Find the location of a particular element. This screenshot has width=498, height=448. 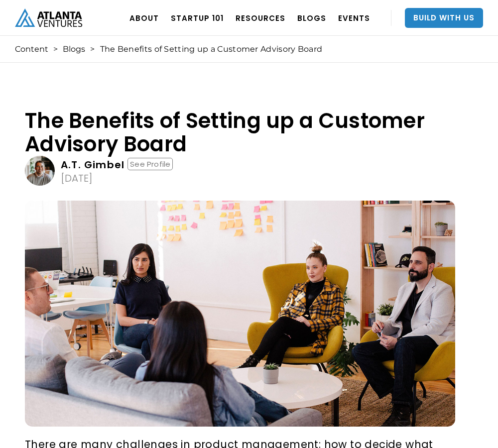

div: See Profile is located at coordinates (150, 164).